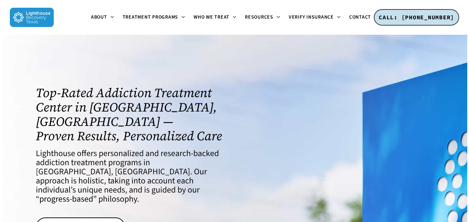 This screenshot has width=469, height=222. I want to click on span: Who We Treat, so click(211, 17).